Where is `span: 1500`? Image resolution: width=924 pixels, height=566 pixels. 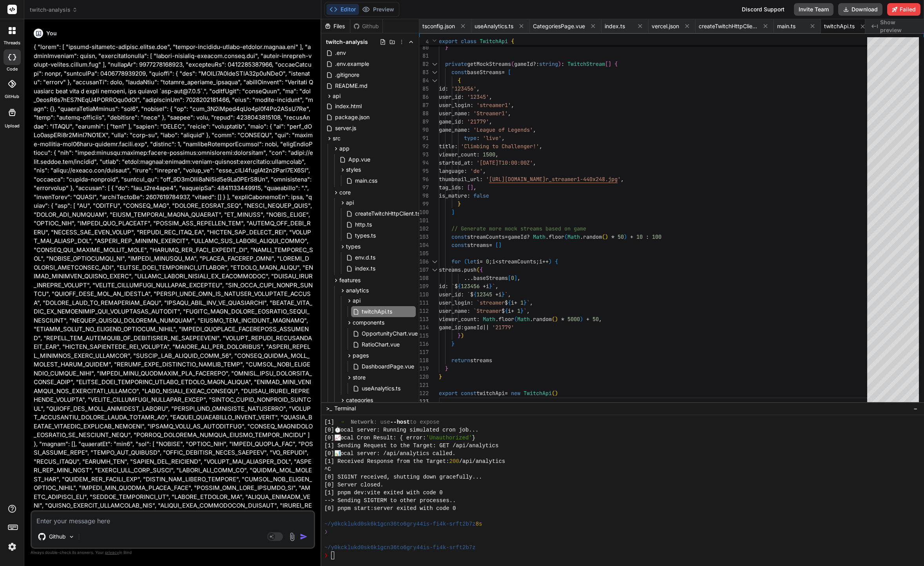
span: 1500 is located at coordinates (489, 155).